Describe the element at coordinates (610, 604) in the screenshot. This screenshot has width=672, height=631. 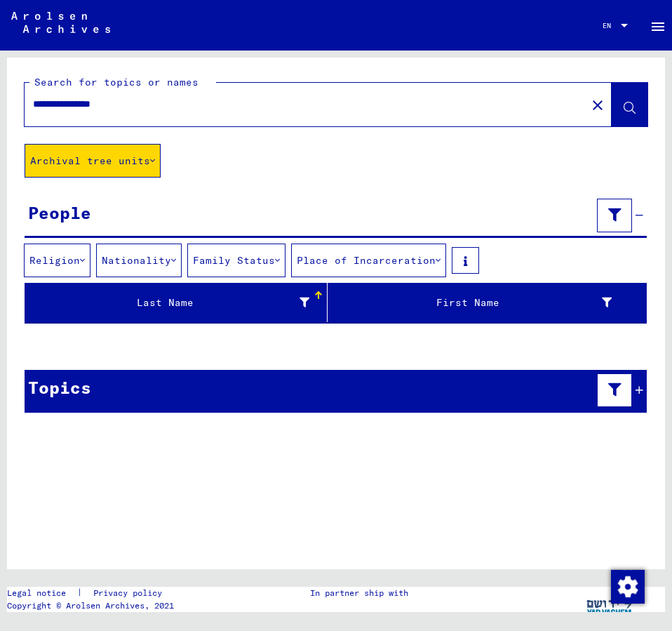
I see `img: yv_logo.png` at that location.